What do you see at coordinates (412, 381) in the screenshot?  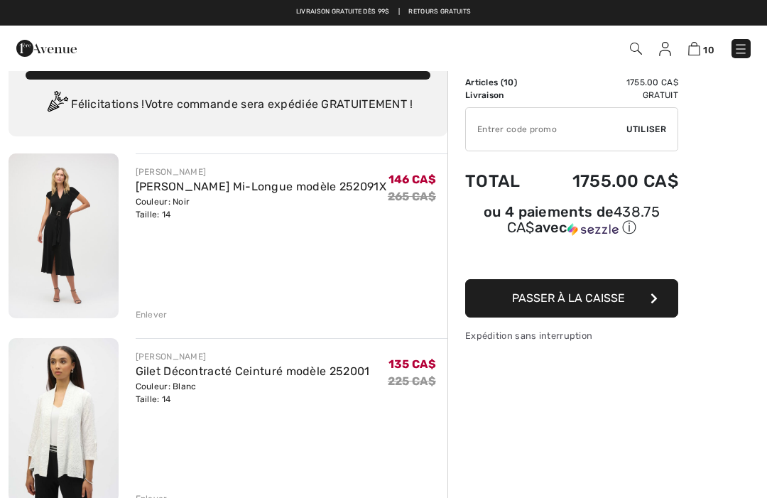 I see `s: 225 CA$` at bounding box center [412, 381].